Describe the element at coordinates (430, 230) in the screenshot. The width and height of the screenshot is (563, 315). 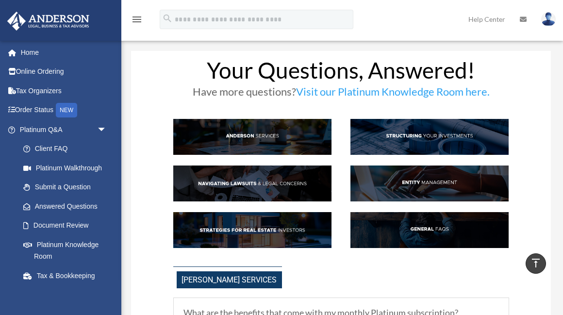
I see `img: GenFAQ_hdr` at that location.